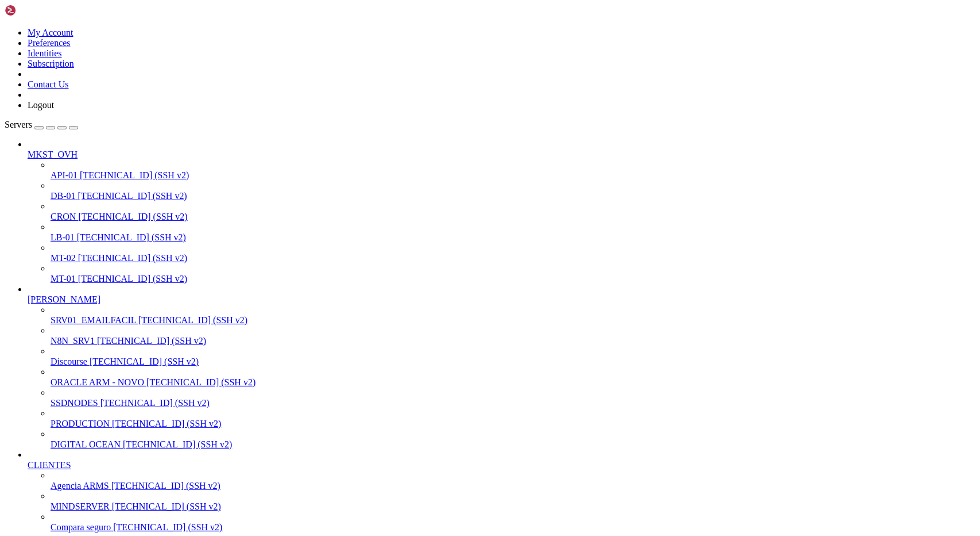 The width and height of the screenshot is (980, 536). What do you see at coordinates (18, 125) in the screenshot?
I see `span: Servers` at bounding box center [18, 125].